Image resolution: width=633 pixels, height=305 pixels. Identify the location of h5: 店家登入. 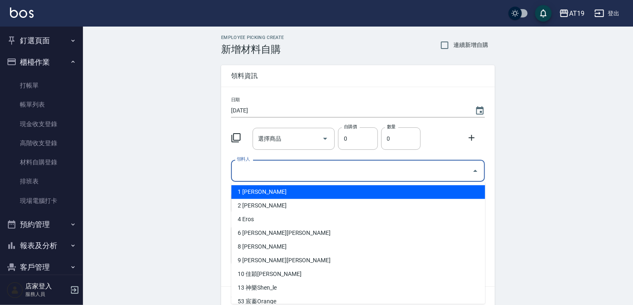
(46, 286).